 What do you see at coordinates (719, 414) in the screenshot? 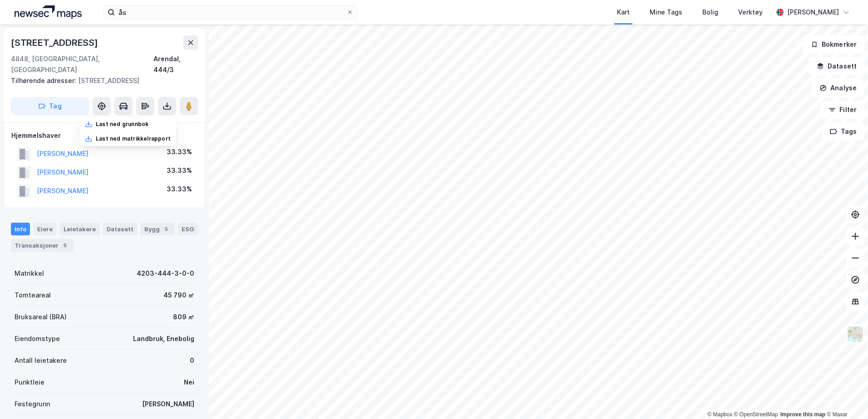
I see `a: Mapbox` at bounding box center [719, 414].